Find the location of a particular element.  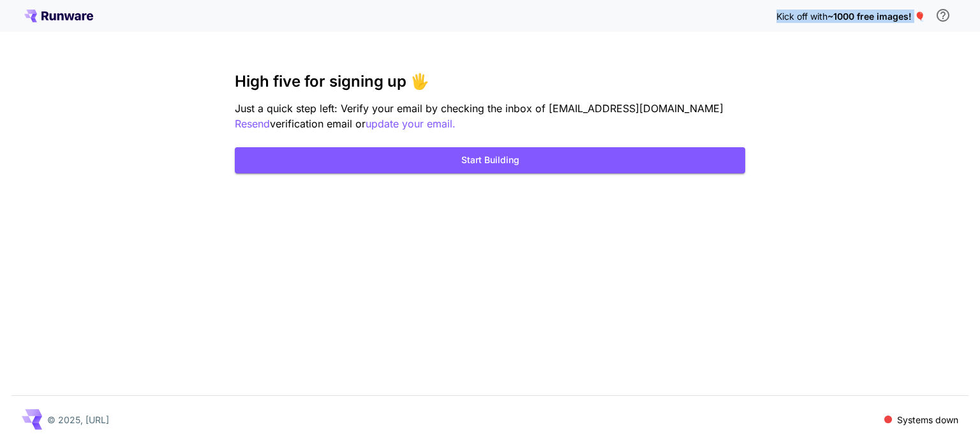

span: Kick off with is located at coordinates (802, 16).